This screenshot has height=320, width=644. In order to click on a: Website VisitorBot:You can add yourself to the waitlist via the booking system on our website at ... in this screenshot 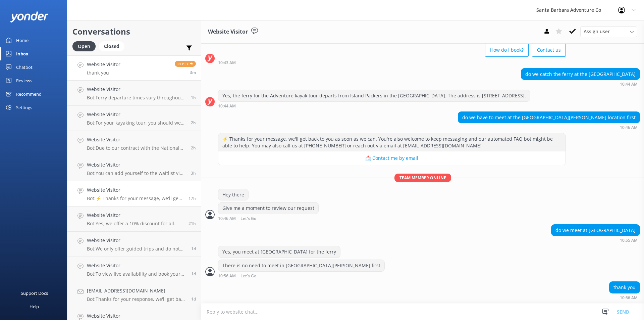, I will do `click(134, 168)`.